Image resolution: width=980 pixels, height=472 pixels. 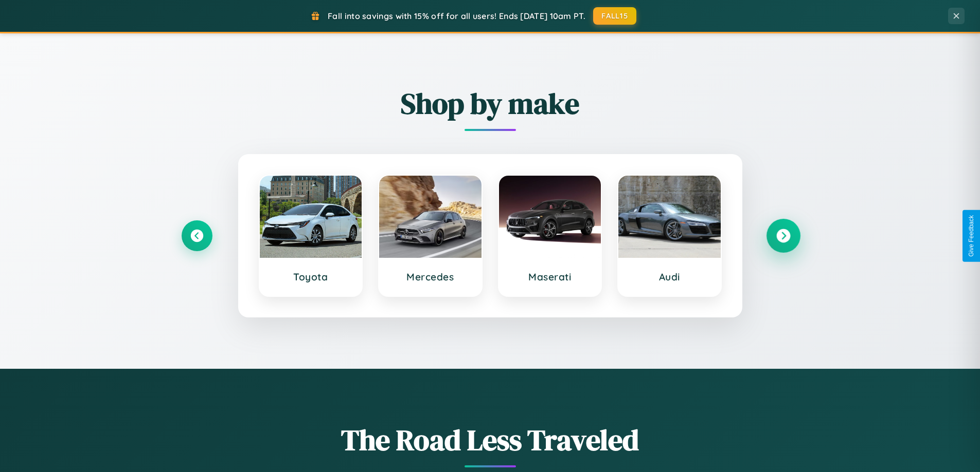 What do you see at coordinates (615, 16) in the screenshot?
I see `button: FALL15` at bounding box center [615, 16].